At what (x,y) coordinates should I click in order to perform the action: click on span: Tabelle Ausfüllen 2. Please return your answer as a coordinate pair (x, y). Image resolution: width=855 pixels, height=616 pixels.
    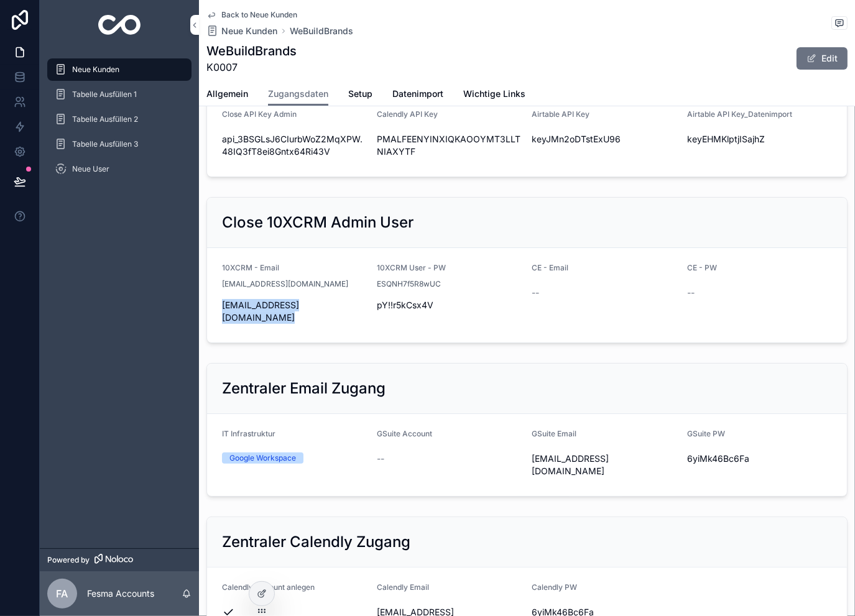
    Looking at the image, I should click on (105, 119).